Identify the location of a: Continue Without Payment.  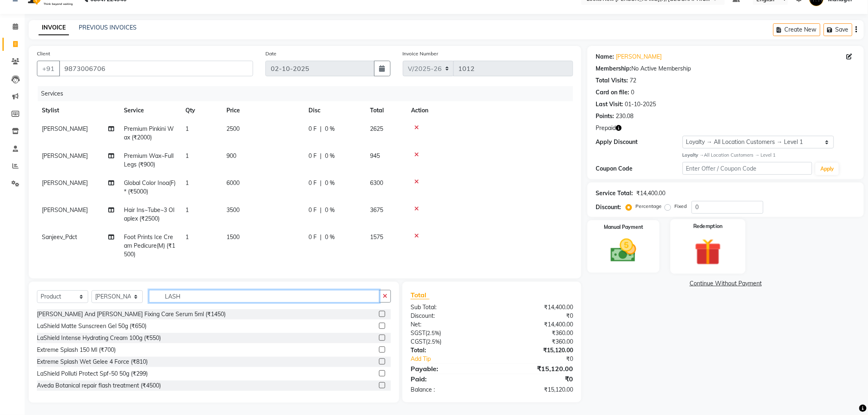
(726, 283).